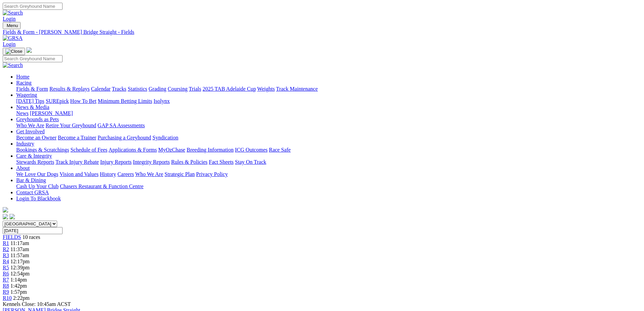  Describe the element at coordinates (329, 186) in the screenshot. I see `div: Bar & Dining` at that location.